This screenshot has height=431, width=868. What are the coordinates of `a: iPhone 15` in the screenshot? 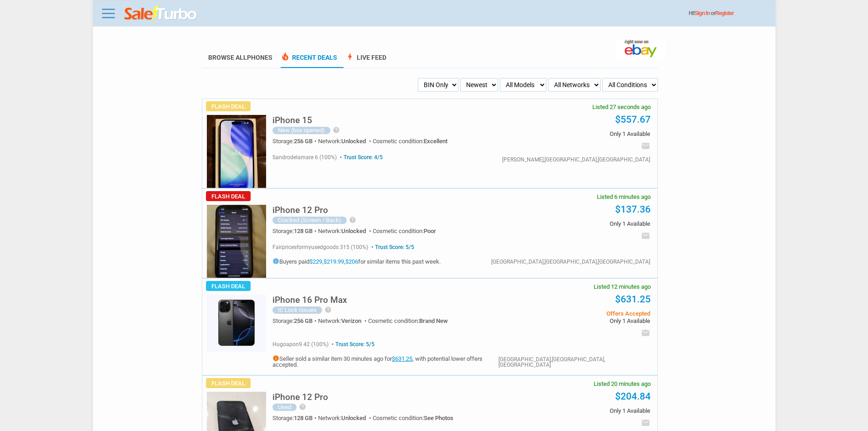 It's located at (292, 121).